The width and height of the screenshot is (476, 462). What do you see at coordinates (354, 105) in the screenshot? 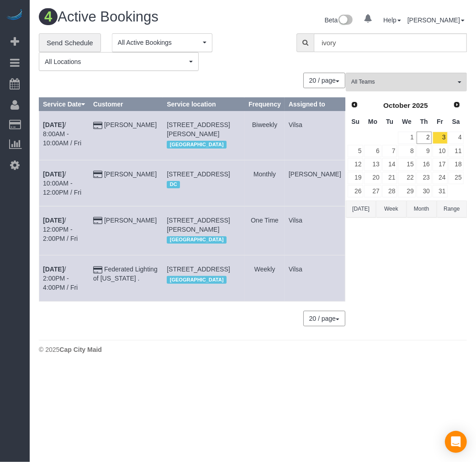
I see `a: Prev` at bounding box center [354, 105].